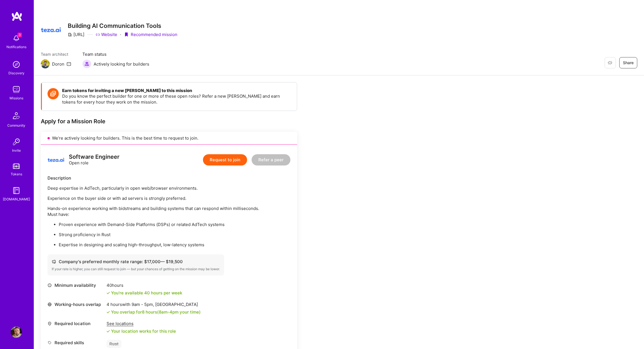  Describe the element at coordinates (76, 304) in the screenshot. I see `div: Working-hours overlap` at that location.